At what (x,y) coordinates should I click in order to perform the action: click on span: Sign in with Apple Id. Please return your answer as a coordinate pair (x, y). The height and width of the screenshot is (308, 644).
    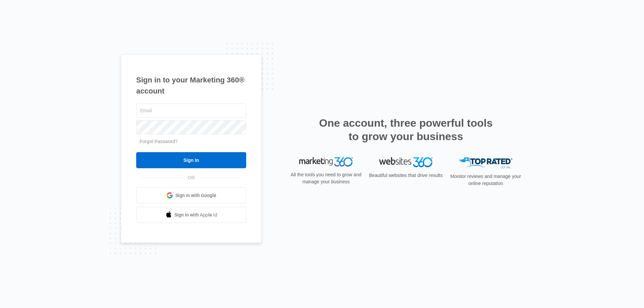
    Looking at the image, I should click on (196, 215).